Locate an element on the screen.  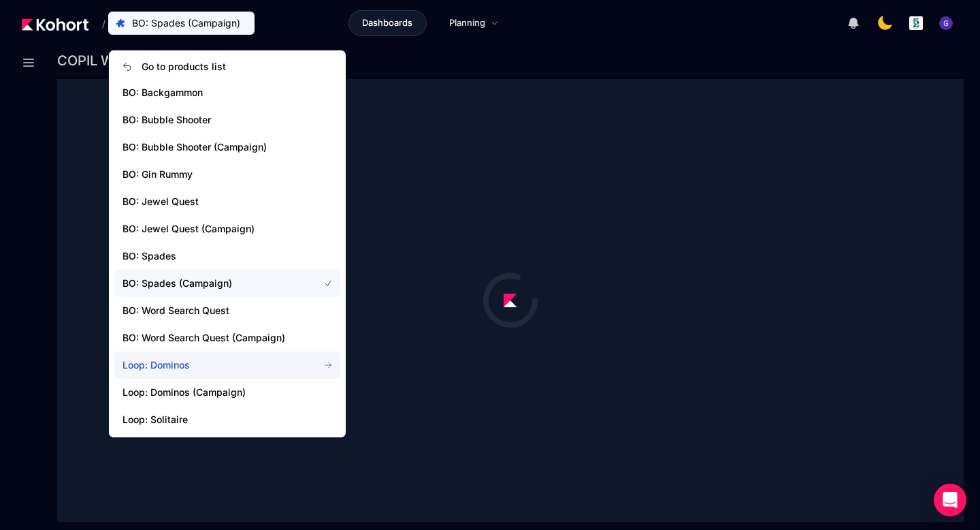
img: logo_logo_images_1_20240607072359498299_20240828135028712857.jpeg is located at coordinates (916, 23).